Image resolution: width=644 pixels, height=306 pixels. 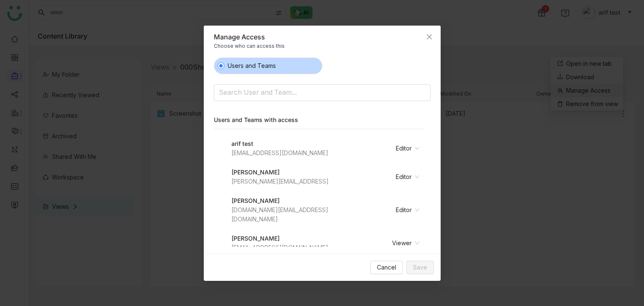 I want to click on img: 684a9845de261c4b36a3b50d, so click(x=220, y=177).